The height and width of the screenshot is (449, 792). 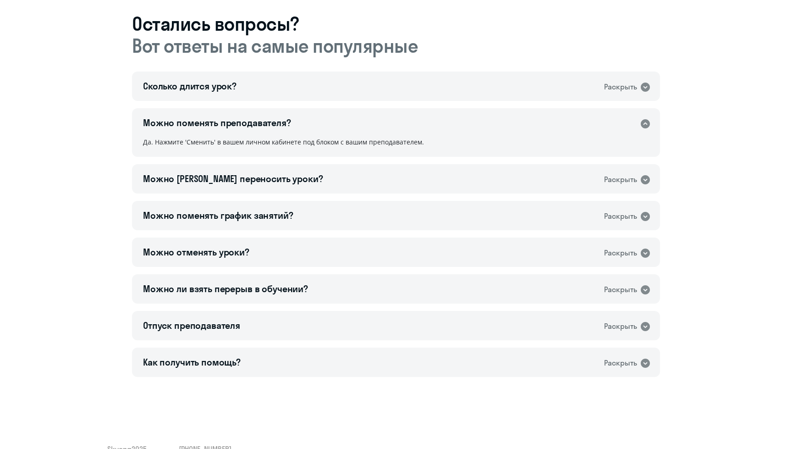 What do you see at coordinates (192, 325) in the screenshot?
I see `div: Отпуск преподавателя` at bounding box center [192, 325].